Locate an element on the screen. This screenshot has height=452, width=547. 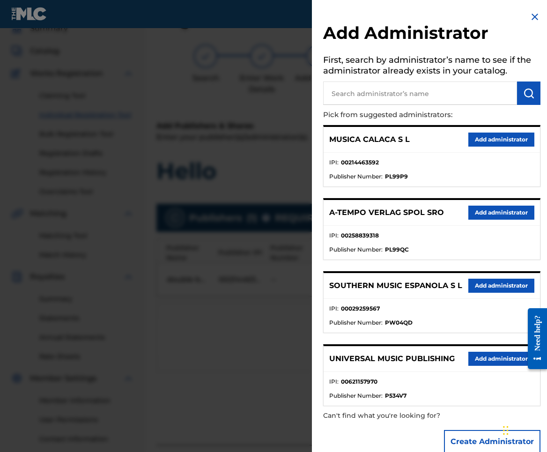
strong: 00258839318 is located at coordinates (360, 236).